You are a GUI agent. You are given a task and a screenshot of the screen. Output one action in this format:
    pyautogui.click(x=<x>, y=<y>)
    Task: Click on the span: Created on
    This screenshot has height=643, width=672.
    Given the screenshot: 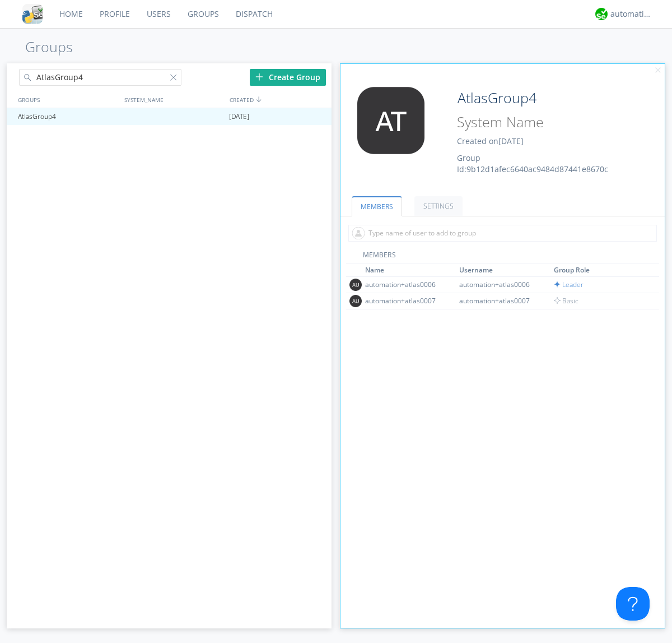 What is the action you would take?
    pyautogui.click(x=490, y=140)
    